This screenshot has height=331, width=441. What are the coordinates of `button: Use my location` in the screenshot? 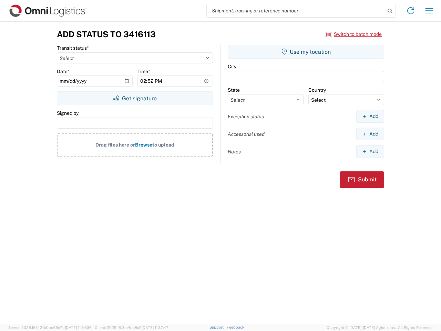 It's located at (306, 52).